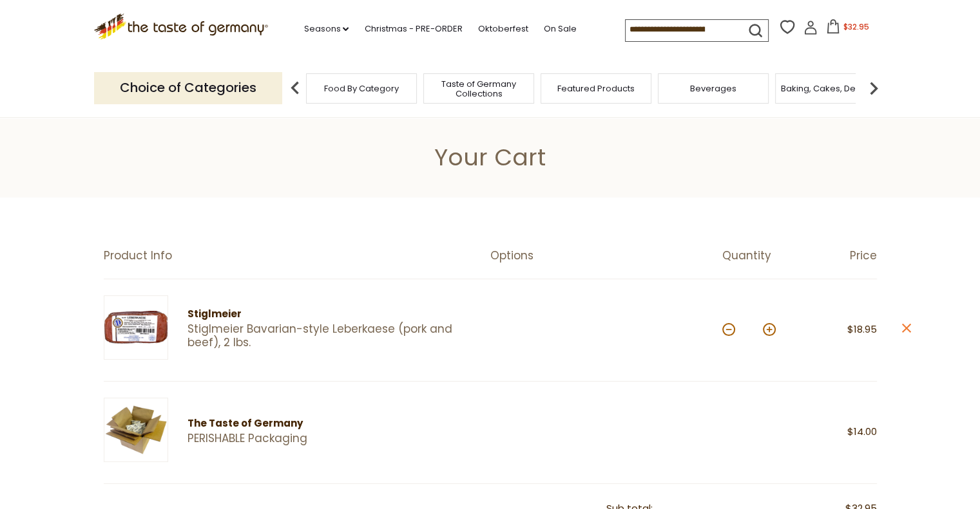  What do you see at coordinates (361, 89) in the screenshot?
I see `span: Food By Category` at bounding box center [361, 89].